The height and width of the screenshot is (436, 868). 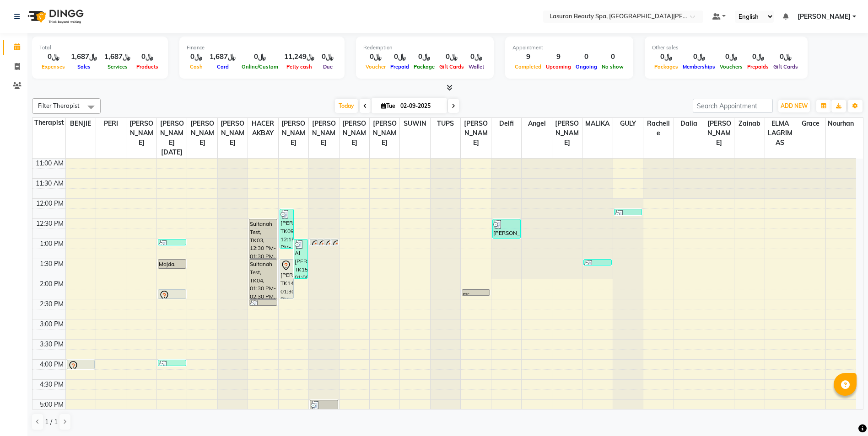 I want to click on span: Vouchers, so click(x=732, y=67).